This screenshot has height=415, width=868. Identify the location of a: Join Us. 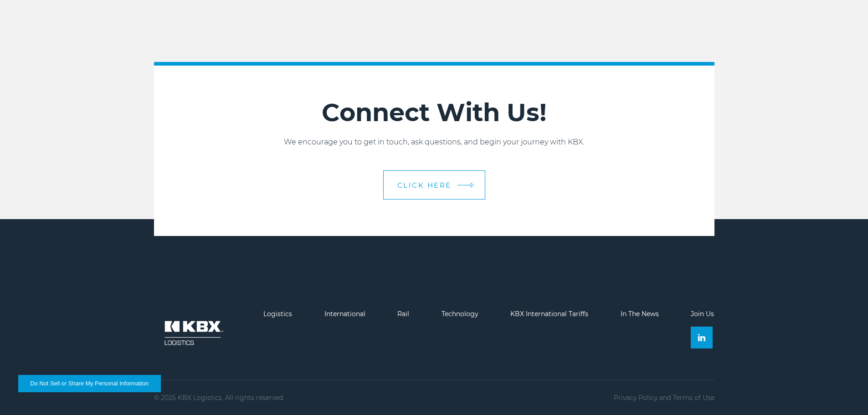
(702, 314).